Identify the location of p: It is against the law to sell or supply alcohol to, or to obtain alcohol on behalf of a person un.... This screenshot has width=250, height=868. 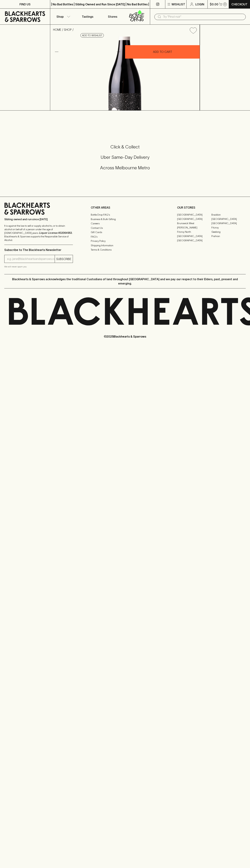
(39, 233).